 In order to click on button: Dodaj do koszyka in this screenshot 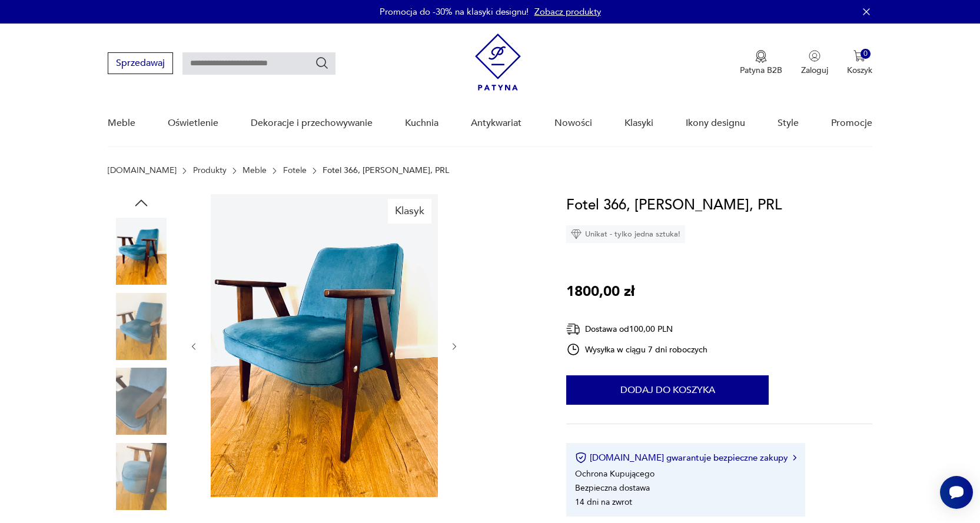, I will do `click(668, 390)`.